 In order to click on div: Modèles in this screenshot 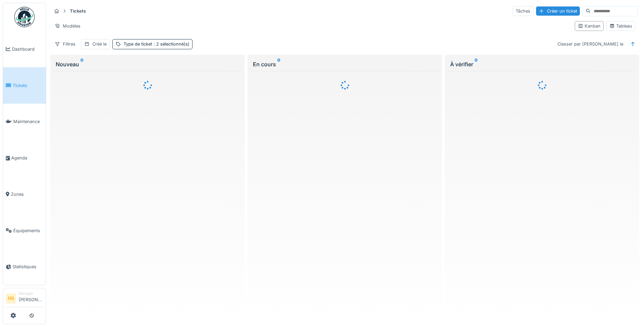, I will do `click(67, 25)`.